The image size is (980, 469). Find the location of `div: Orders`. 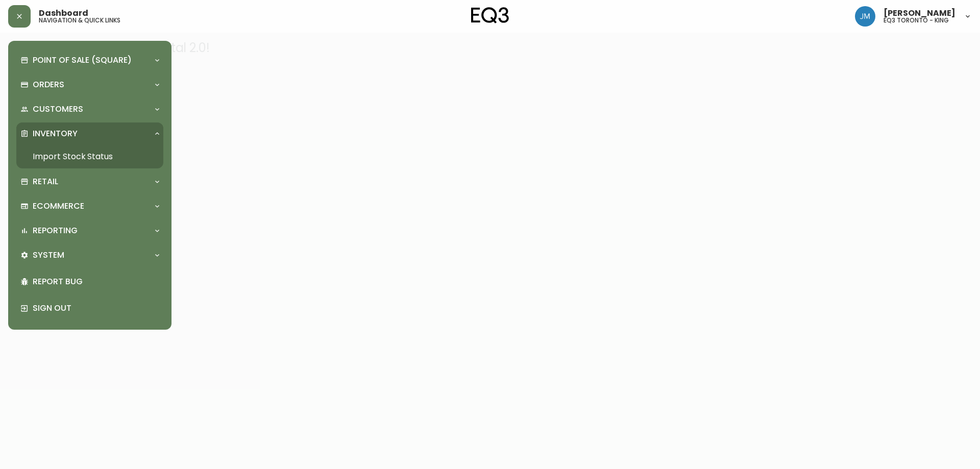

div: Orders is located at coordinates (90, 85).